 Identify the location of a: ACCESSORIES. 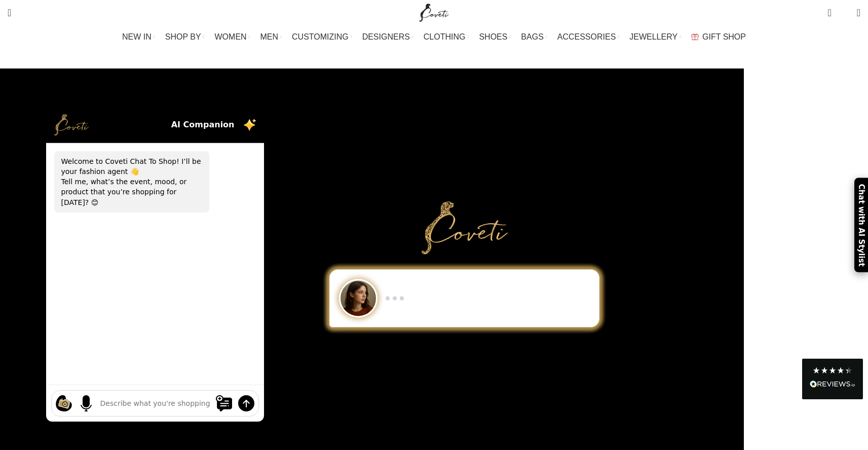
(588, 37).